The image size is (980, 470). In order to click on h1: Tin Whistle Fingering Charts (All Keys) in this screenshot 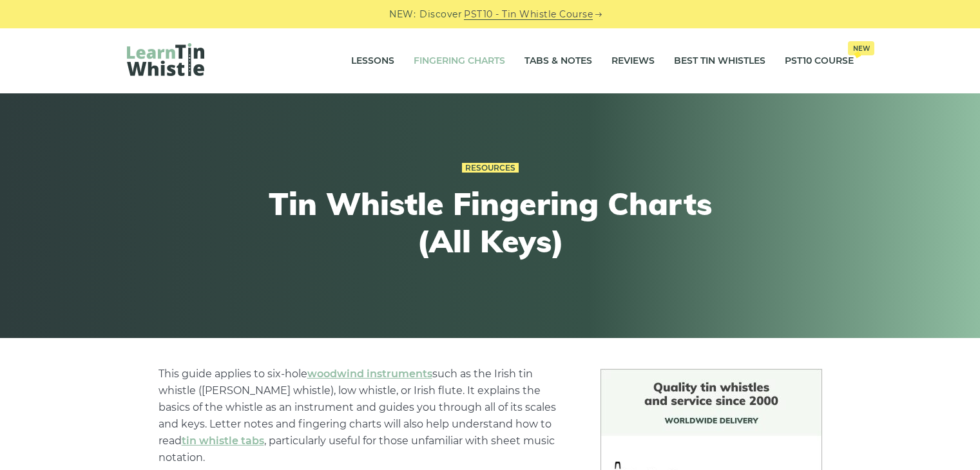, I will do `click(490, 222)`.